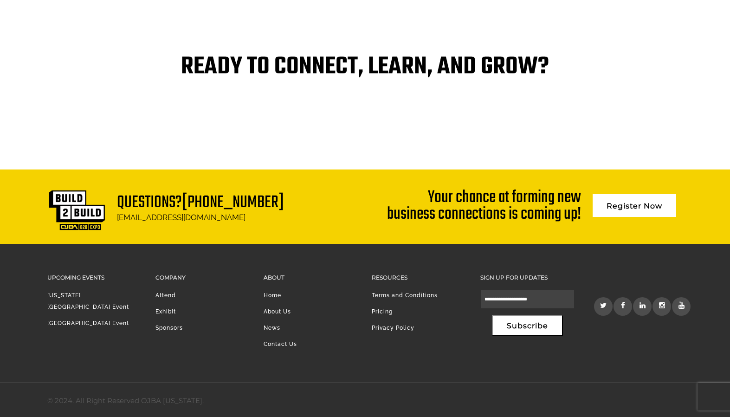  What do you see at coordinates (280, 344) in the screenshot?
I see `a: Contact Us` at bounding box center [280, 344].